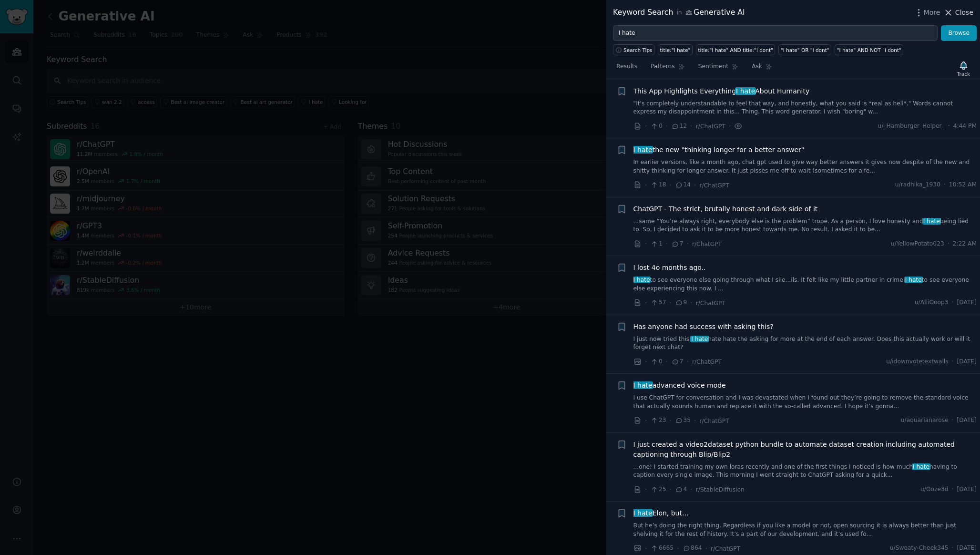 The image size is (980, 555). Describe the element at coordinates (720, 490) in the screenshot. I see `span: r/StableDiffusion` at that location.